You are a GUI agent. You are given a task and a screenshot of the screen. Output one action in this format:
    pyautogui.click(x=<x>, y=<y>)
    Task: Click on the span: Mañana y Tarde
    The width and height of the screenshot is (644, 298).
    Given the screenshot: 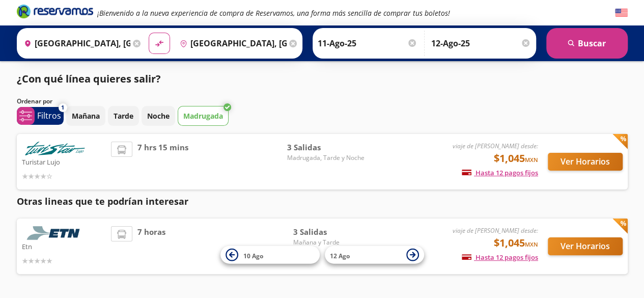 What is the action you would take?
    pyautogui.click(x=328, y=242)
    